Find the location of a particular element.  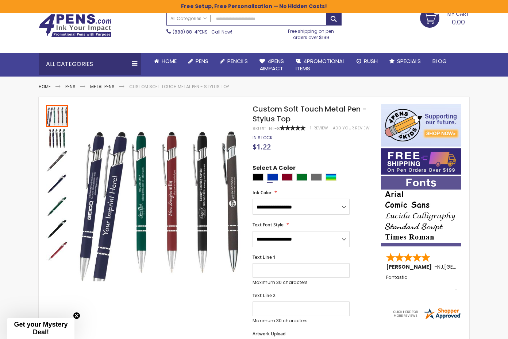

img: 4pens.com widget logo is located at coordinates (427, 314).